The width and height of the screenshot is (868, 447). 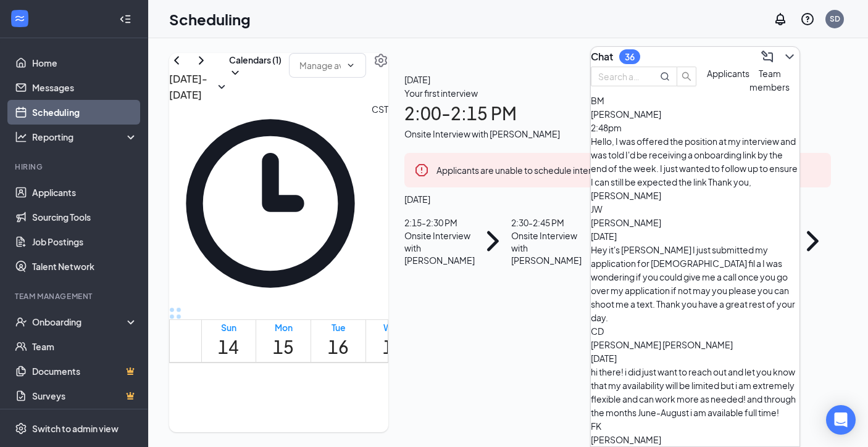 What do you see at coordinates (393, 341) in the screenshot?
I see `a: September 17, 2025` at bounding box center [393, 341].